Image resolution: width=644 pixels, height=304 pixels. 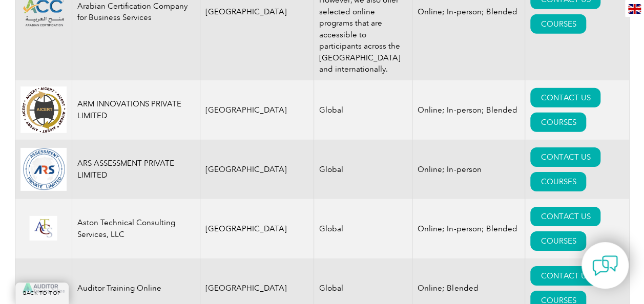 What do you see at coordinates (634, 9) in the screenshot?
I see `img: en` at bounding box center [634, 9].